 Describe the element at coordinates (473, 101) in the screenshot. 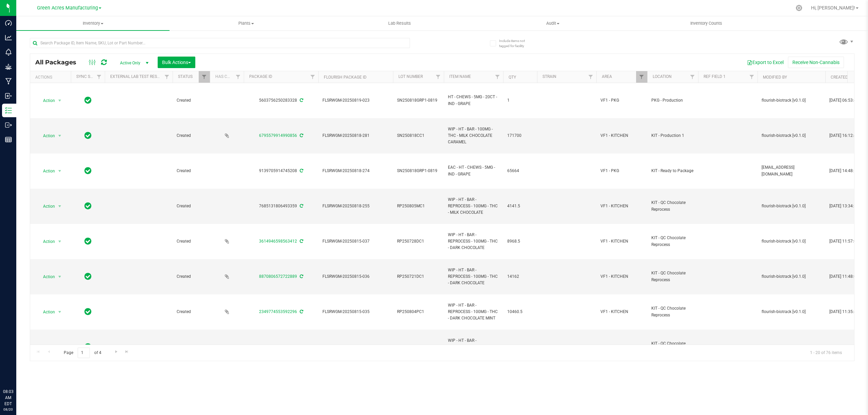

I see `span: HT - CHEWS - 5MG - 20CT - IND - GRAPE` at that location.